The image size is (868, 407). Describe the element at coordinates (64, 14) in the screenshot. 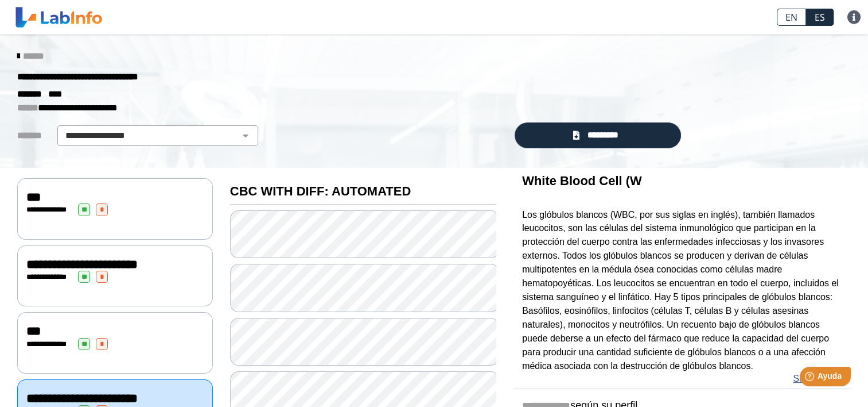

I see `span: Ayuda` at that location.